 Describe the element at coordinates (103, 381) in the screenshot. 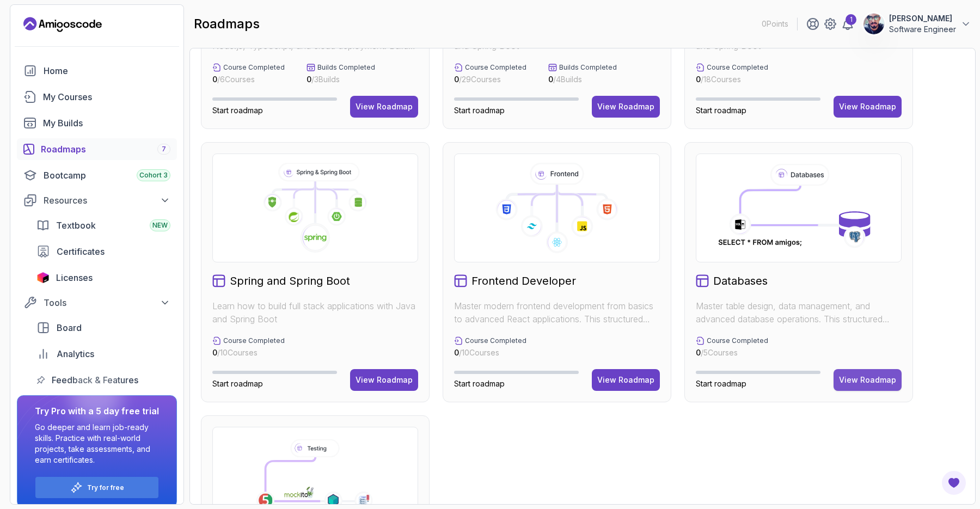

I see `a: feedback` at that location.